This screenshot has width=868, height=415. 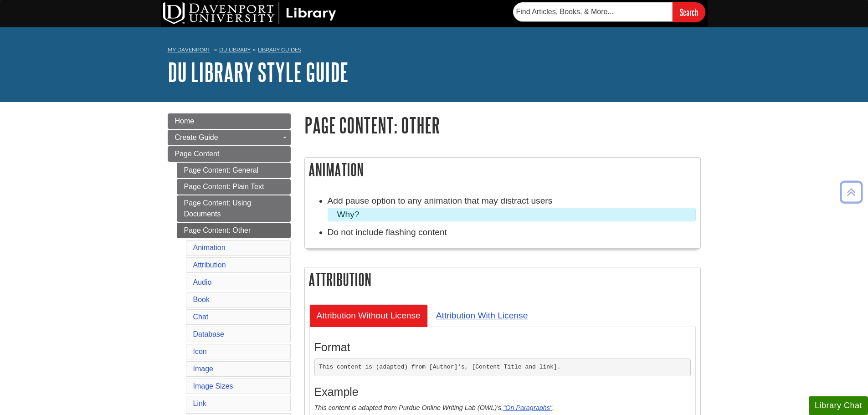 I want to click on input: Find Articles, Books, & More..., so click(x=593, y=12).